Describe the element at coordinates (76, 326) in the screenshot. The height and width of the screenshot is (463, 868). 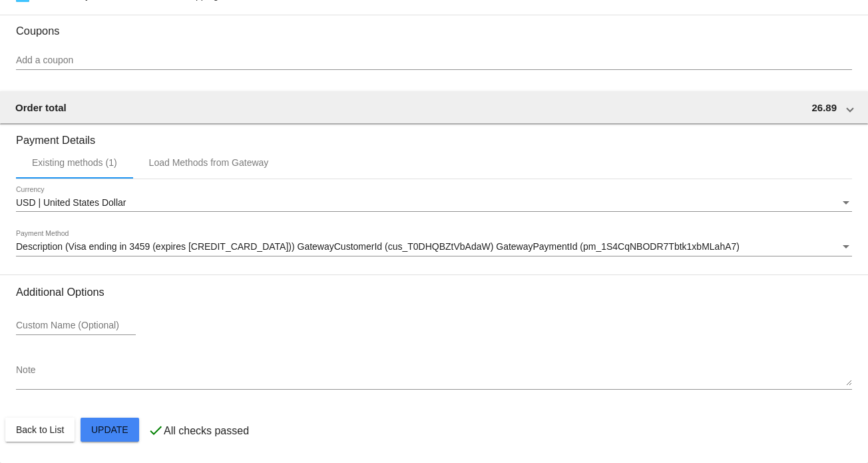
I see `input: Custom Name (Optional)` at that location.